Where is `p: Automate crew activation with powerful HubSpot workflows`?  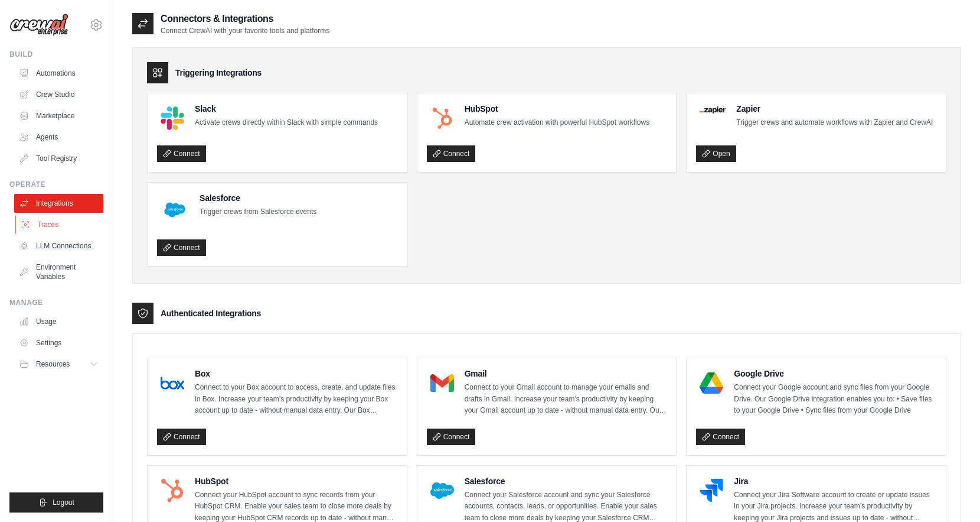
p: Automate crew activation with powerful HubSpot workflows is located at coordinates (556, 123).